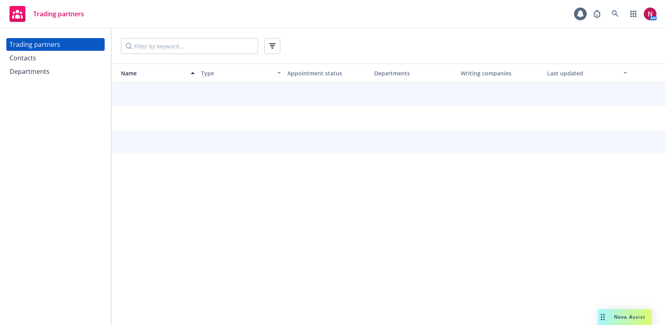 The image size is (666, 325). I want to click on span: Nova Assist, so click(630, 316).